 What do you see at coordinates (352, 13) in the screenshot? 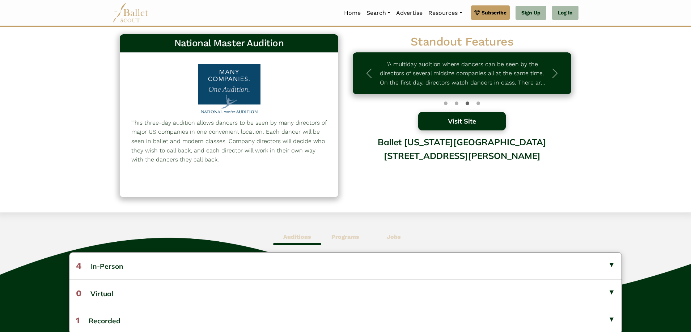
I see `a: Home` at bounding box center [352, 13].